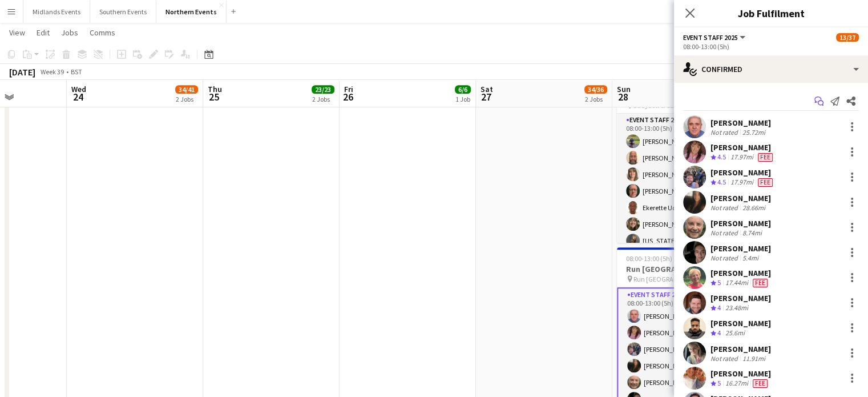 This screenshot has width=868, height=397. I want to click on span: Sun, so click(624, 89).